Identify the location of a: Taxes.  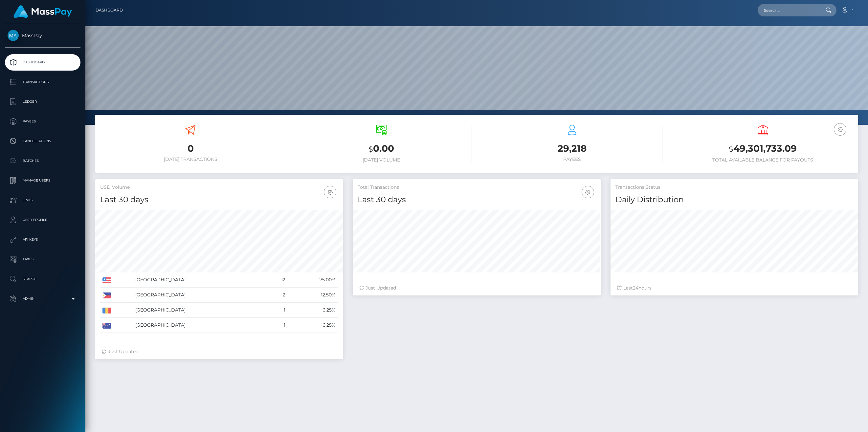
(43, 259).